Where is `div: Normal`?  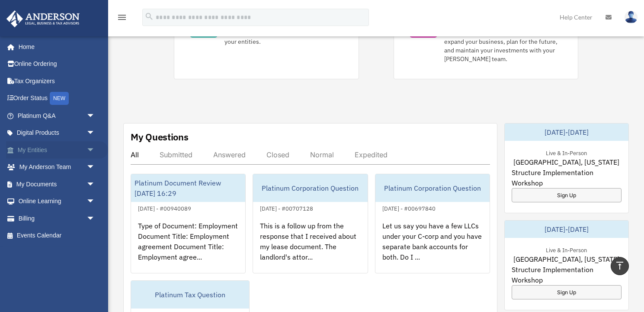 div: Normal is located at coordinates (322, 155).